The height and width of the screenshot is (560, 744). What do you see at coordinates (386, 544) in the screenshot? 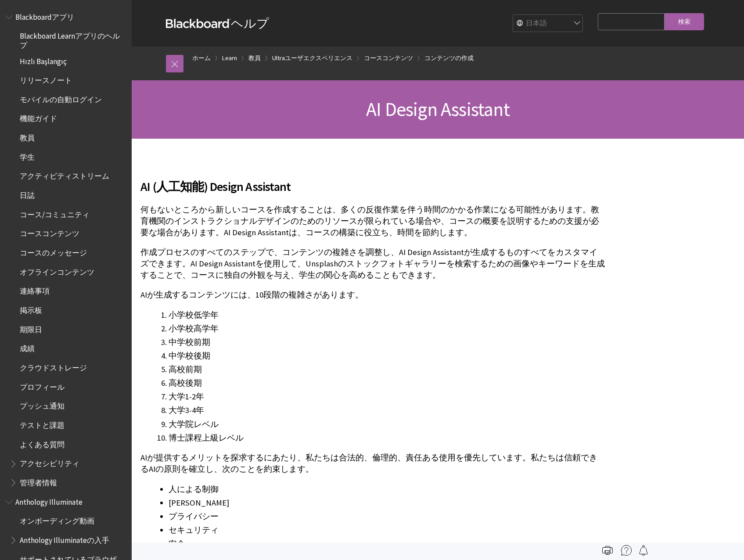
I see `li: 安全` at bounding box center [386, 544].